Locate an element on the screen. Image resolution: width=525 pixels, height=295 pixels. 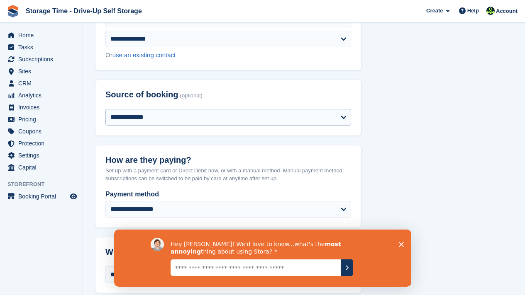
span: Pricing is located at coordinates (43, 120).